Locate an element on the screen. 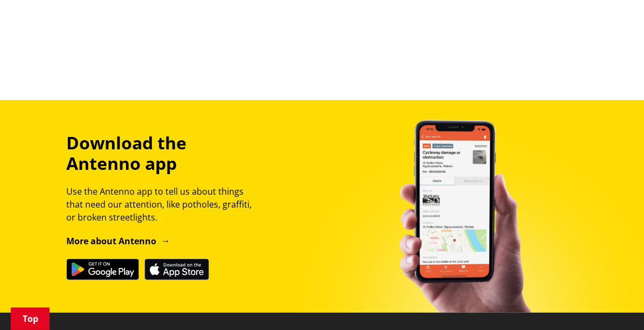 The width and height of the screenshot is (644, 330). p: Use the Antenno app to tell us about things that need our attention, like potholes, graffiti, or ... is located at coordinates (164, 204).